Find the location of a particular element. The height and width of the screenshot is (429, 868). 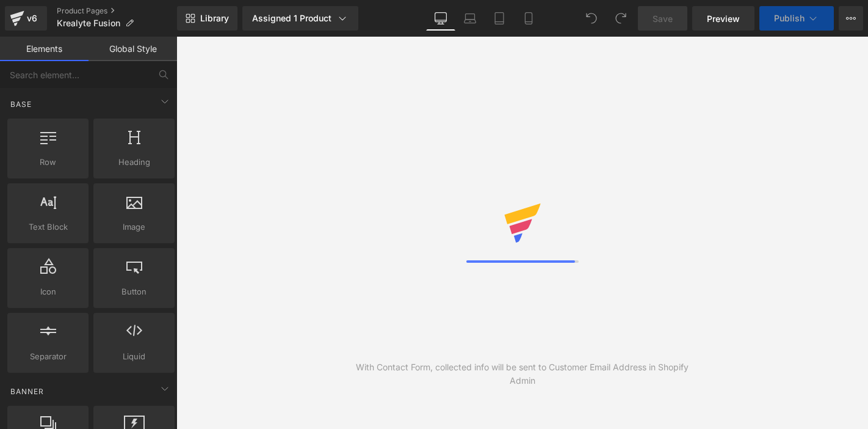

span: Preview is located at coordinates (724, 18).